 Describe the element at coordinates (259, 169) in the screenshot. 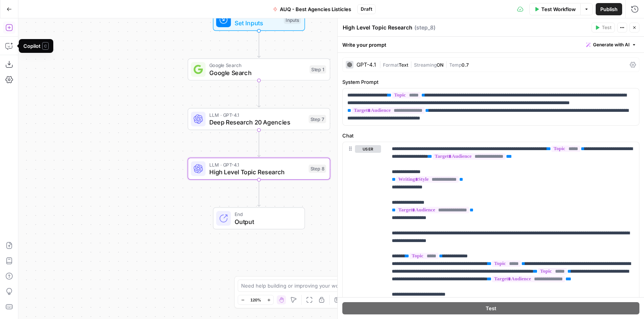

I see `div: LLM · GPT-4.1High Level Topic ResearchStep 8` at that location.